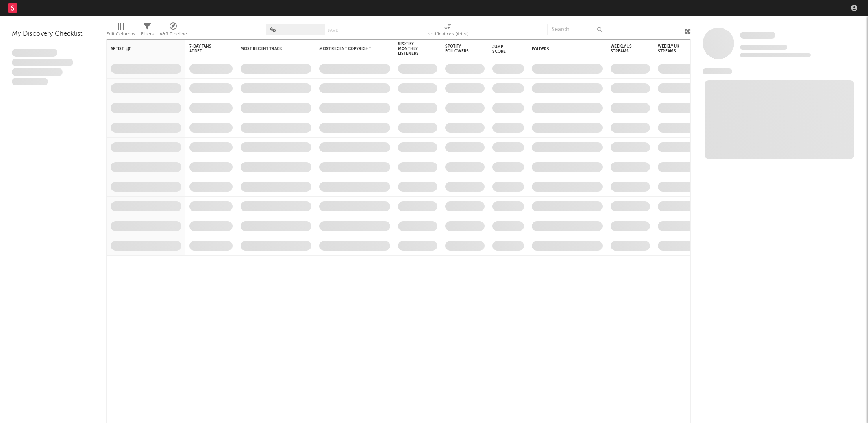 This screenshot has width=868, height=423. I want to click on div: My Discovery Checklist, so click(53, 34).